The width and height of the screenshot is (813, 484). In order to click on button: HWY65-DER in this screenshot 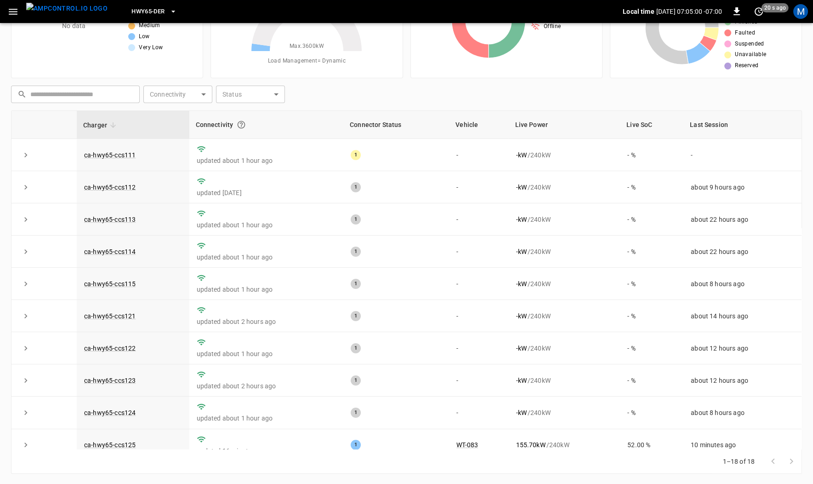, I will do `click(154, 11)`.